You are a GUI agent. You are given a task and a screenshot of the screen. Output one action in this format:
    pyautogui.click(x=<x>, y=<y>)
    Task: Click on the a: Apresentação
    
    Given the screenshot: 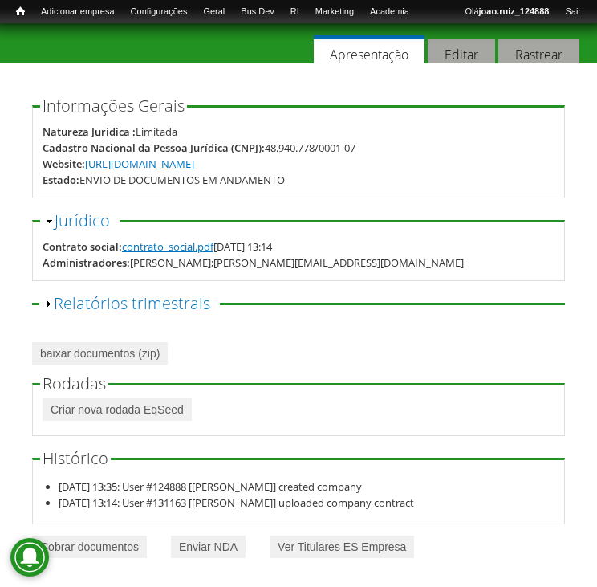 What is the action you would take?
    pyautogui.click(x=369, y=52)
    